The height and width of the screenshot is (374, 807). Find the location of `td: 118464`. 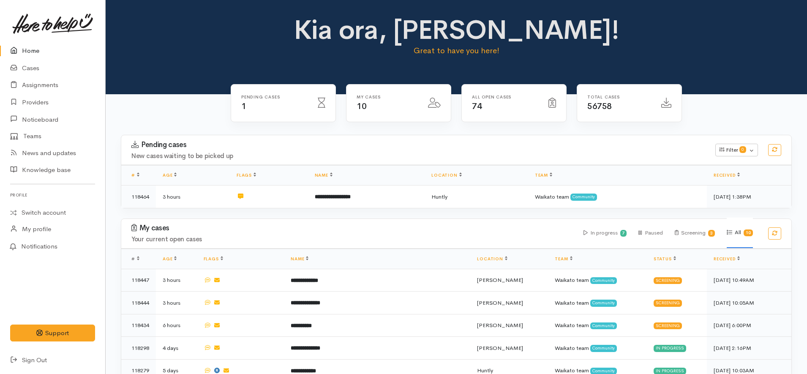

td: 118464 is located at coordinates (139, 197).